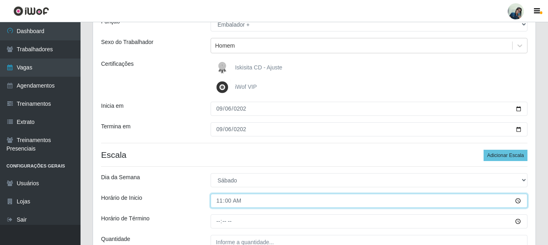 This screenshot has height=245, width=548. Describe the element at coordinates (31, 11) in the screenshot. I see `img: CoreUI Logo` at that location.